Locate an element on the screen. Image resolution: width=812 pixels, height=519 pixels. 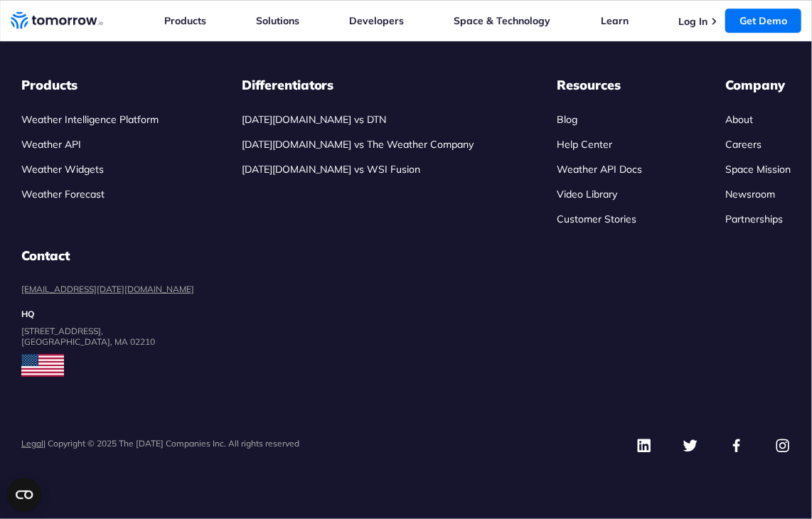
a: Weather Forecast is located at coordinates (63, 194).